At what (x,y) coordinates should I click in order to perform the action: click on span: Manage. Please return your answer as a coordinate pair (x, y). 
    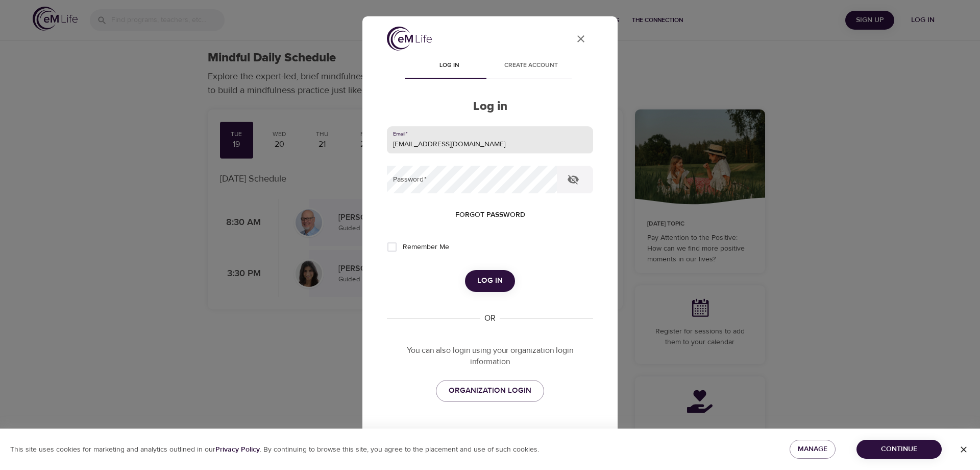
    Looking at the image, I should click on (813, 448).